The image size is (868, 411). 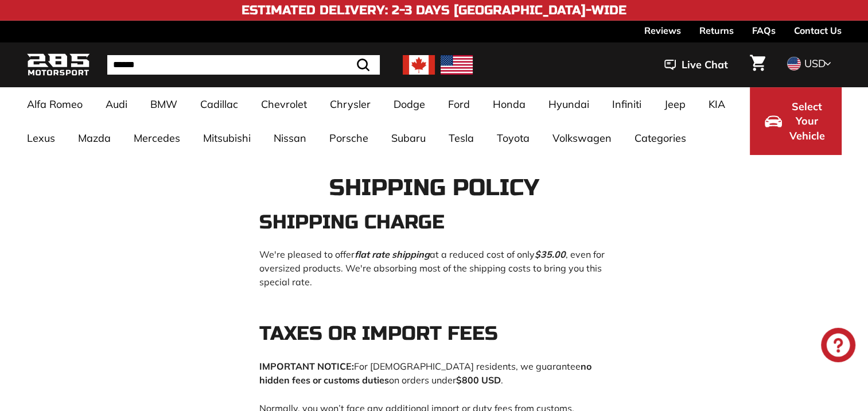 I want to click on a: Chevrolet, so click(x=284, y=104).